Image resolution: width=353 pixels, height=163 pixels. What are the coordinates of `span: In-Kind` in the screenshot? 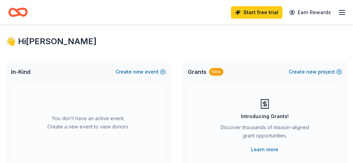 It's located at (21, 72).